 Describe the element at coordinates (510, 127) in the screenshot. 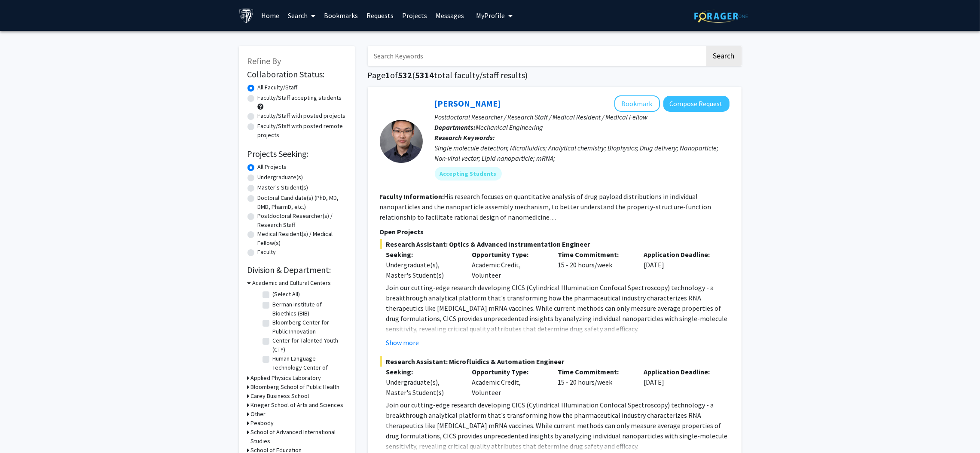

I see `span: Mechanical Engineering` at that location.